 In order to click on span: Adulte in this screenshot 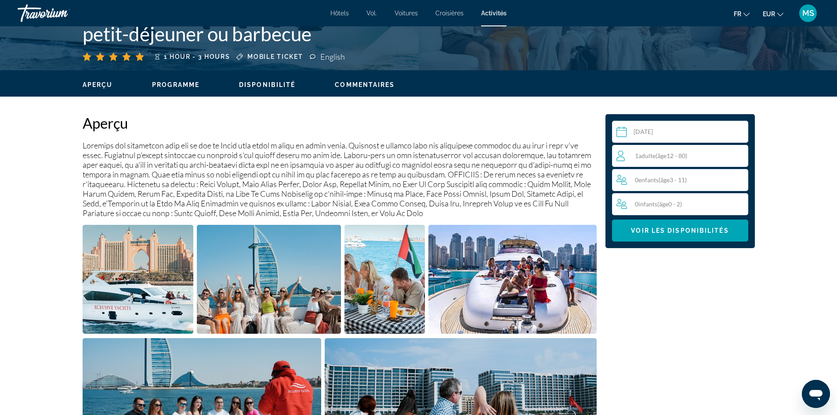, I will do `click(647, 155)`.